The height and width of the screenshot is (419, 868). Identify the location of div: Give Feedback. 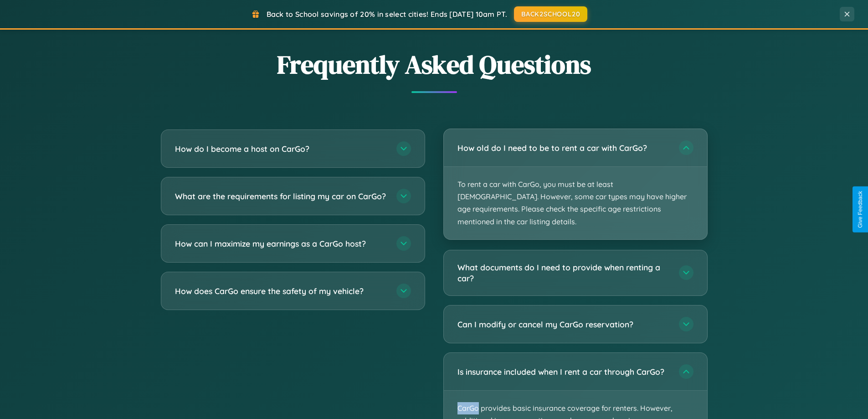
(860, 210).